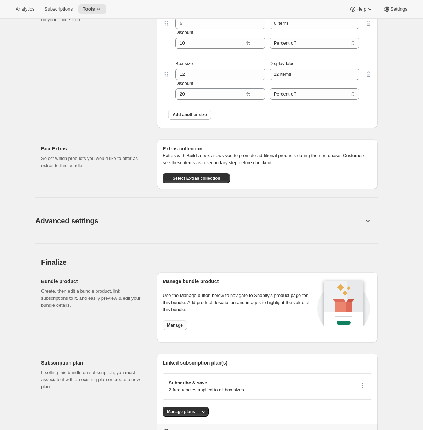 This screenshot has height=430, width=423. Describe the element at coordinates (93, 298) in the screenshot. I see `p: Create, then edit a bundle product, link subscriptions to it, and easily preview & edit your bund...` at that location.